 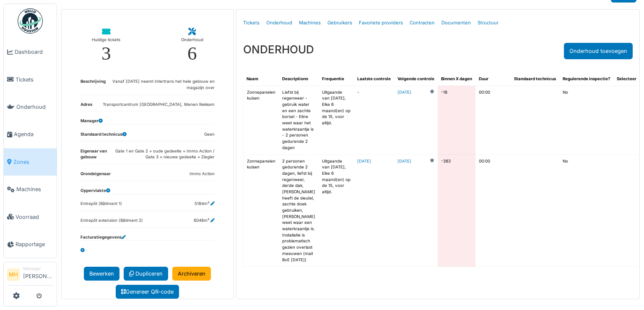 I want to click on span: Zones, so click(x=33, y=162).